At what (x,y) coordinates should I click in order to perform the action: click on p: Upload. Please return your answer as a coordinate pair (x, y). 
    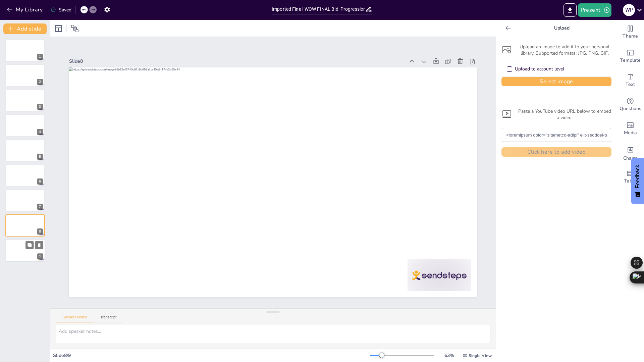
    Looking at the image, I should click on (562, 28).